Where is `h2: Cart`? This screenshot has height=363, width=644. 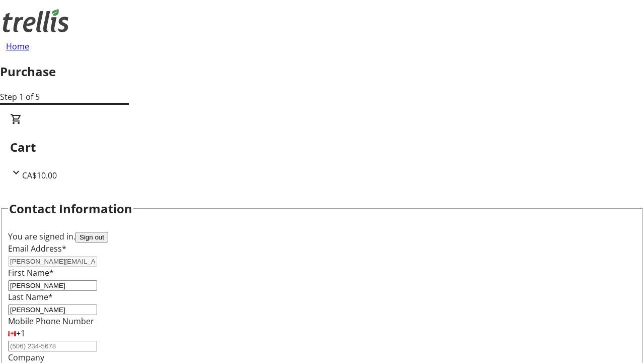
h2: Cart is located at coordinates (322, 147).